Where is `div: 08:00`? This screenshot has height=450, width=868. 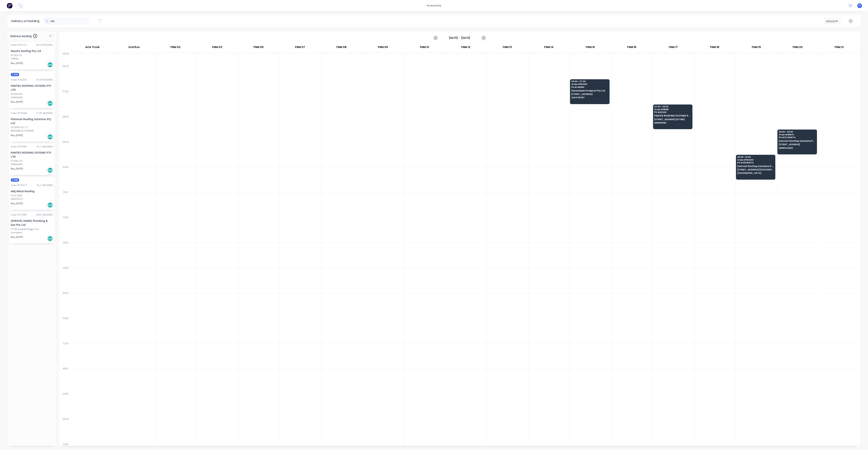 div: 08:00 is located at coordinates (66, 127).